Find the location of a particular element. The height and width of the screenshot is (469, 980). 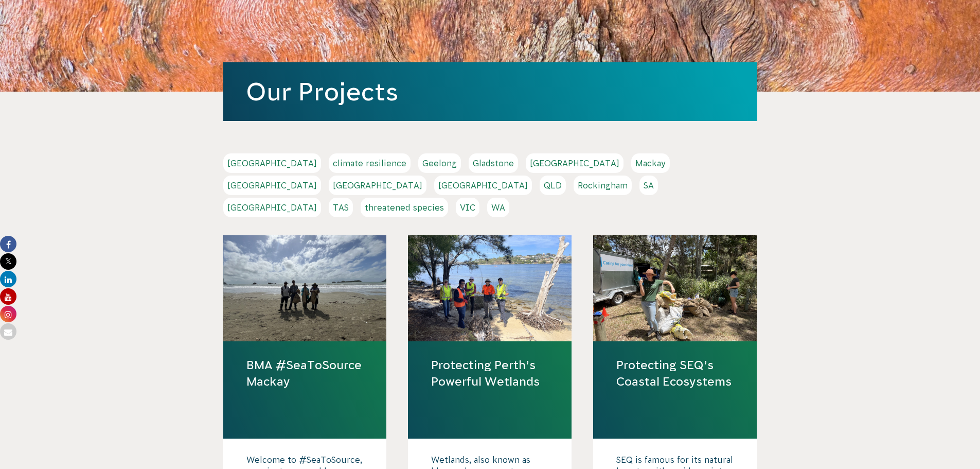

a: SA is located at coordinates (649, 186).